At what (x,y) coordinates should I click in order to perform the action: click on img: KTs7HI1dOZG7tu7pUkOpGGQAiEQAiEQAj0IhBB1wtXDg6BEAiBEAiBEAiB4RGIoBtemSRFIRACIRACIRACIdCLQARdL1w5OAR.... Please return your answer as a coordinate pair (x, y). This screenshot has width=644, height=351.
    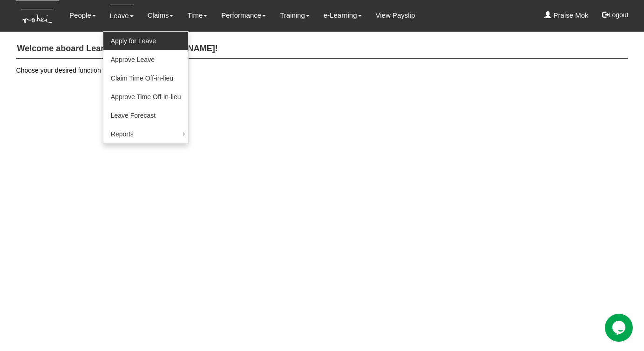
    Looking at the image, I should click on (37, 16).